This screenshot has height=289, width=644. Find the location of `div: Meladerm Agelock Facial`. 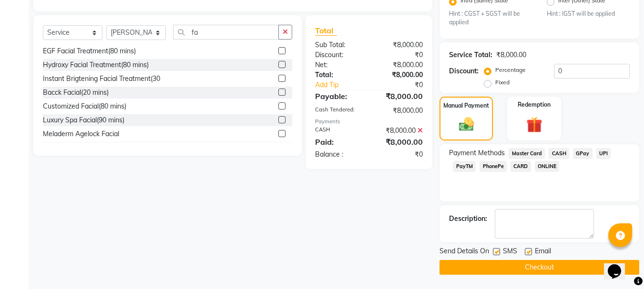

div: Meladerm Agelock Facial is located at coordinates (81, 134).